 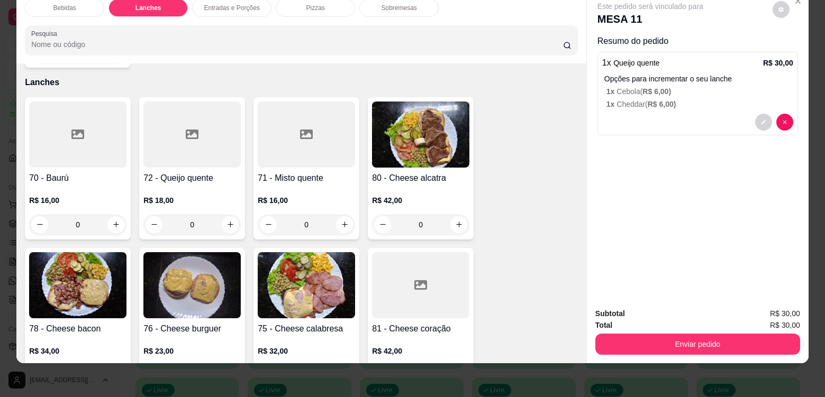 What do you see at coordinates (231, 8) in the screenshot?
I see `p: Entradas e Porções` at bounding box center [231, 8].